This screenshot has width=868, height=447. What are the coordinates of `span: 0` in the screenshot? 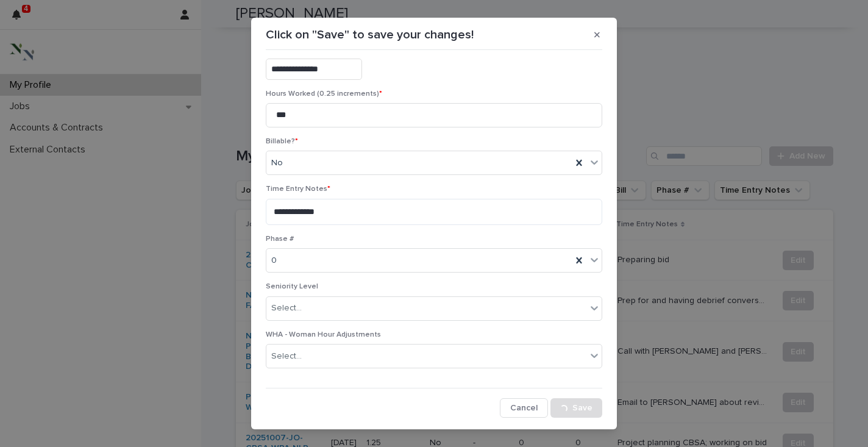 It's located at (274, 260).